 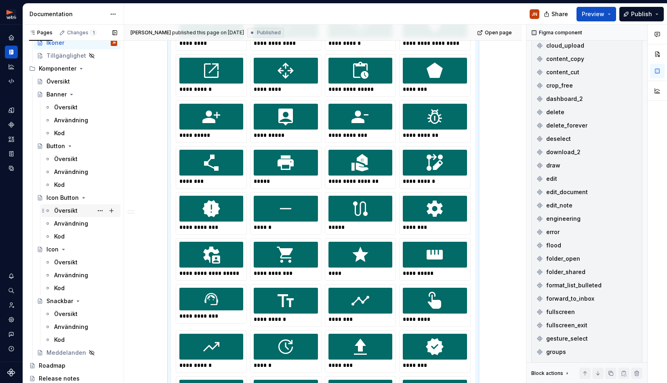 What do you see at coordinates (570, 299) in the screenshot?
I see `span: forward_to_inbox` at bounding box center [570, 299].